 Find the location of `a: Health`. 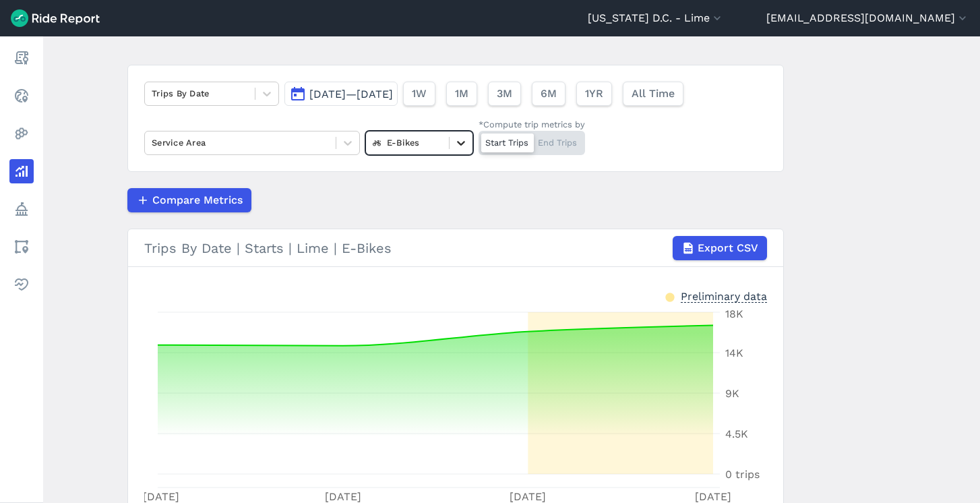

a: Health is located at coordinates (22, 285).